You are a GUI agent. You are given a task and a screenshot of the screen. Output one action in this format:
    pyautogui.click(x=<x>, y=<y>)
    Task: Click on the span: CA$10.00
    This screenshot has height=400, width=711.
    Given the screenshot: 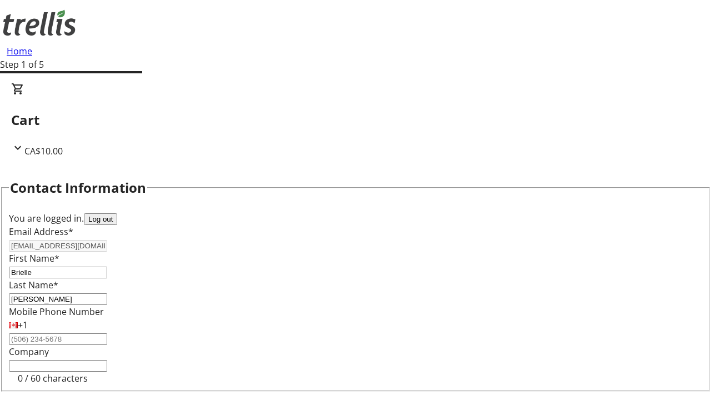 What is the action you would take?
    pyautogui.click(x=43, y=151)
    